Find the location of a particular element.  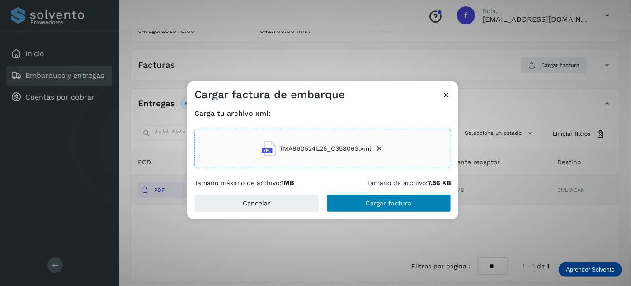

span: Cargar factura is located at coordinates (389, 203).